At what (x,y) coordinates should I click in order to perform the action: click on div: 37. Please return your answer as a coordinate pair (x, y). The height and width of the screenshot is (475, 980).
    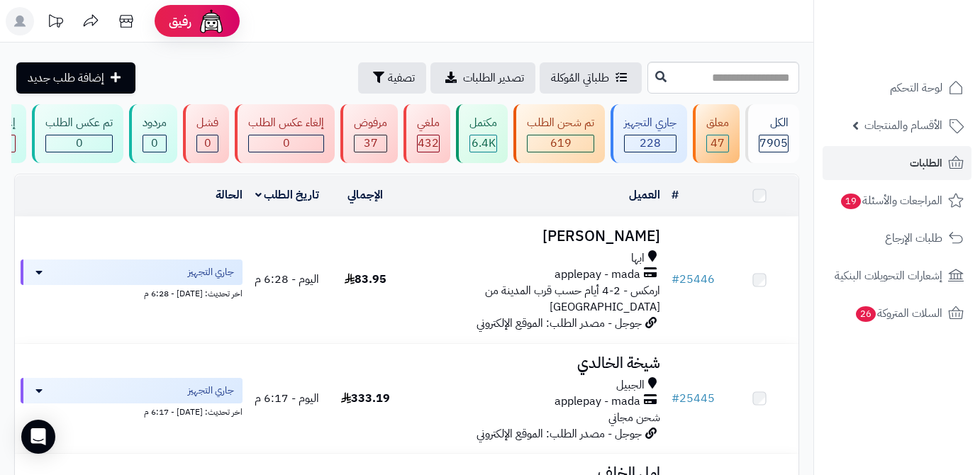
    Looking at the image, I should click on (370, 143).